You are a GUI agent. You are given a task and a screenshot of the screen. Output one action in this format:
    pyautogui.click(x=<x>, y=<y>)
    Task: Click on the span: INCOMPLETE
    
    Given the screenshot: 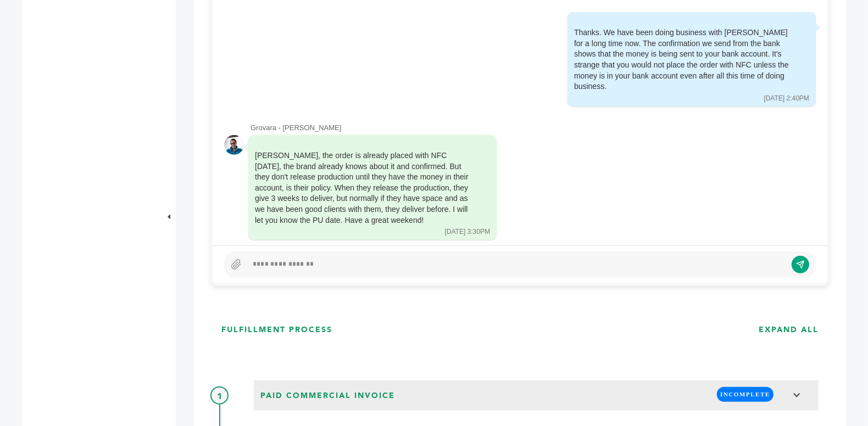 What is the action you would take?
    pyautogui.click(x=745, y=394)
    